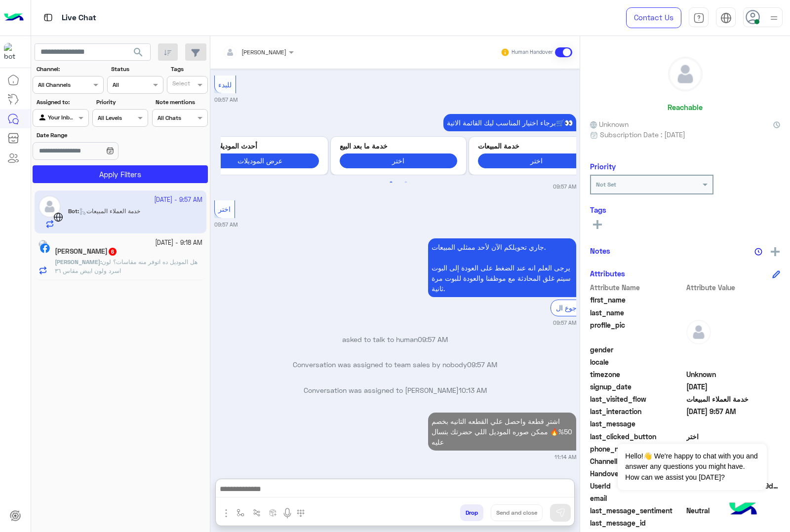  I want to click on button: عرض الموديلات, so click(261, 160).